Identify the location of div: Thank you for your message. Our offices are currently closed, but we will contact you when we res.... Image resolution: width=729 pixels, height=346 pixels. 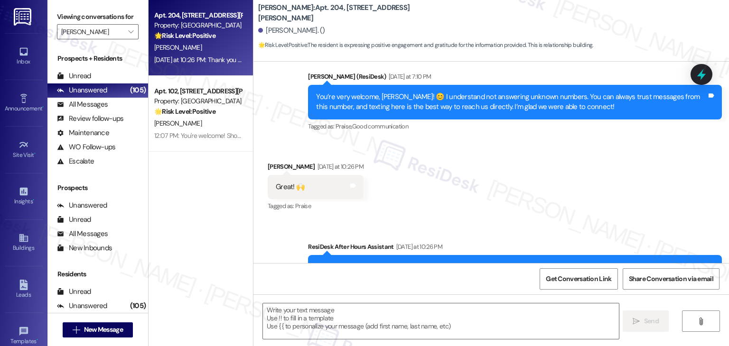
(511, 272).